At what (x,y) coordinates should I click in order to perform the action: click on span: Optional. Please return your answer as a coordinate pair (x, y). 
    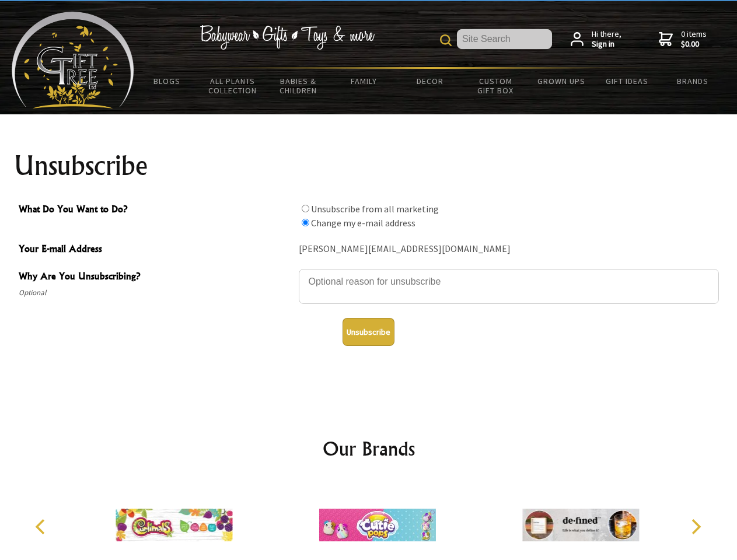
    Looking at the image, I should click on (155, 293).